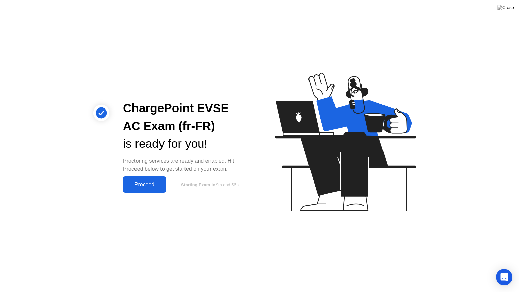 This screenshot has width=519, height=292. I want to click on div: Open Intercom Messenger, so click(504, 277).